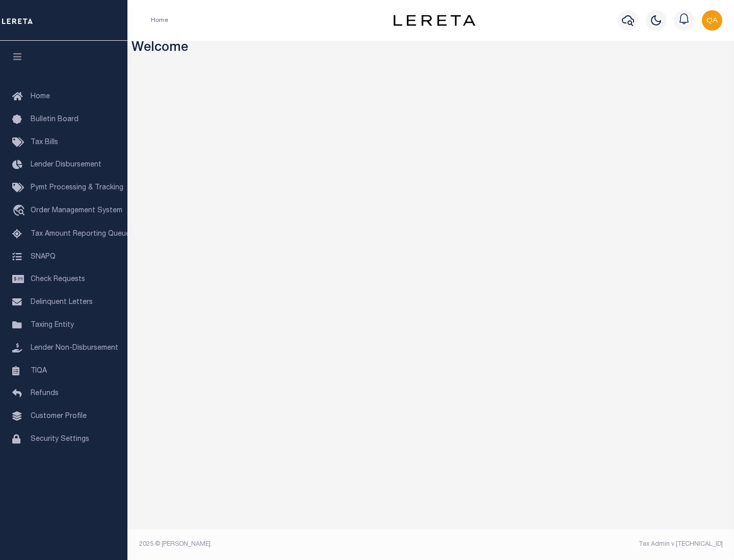 This screenshot has height=560, width=734. I want to click on span: Order Management System, so click(76, 211).